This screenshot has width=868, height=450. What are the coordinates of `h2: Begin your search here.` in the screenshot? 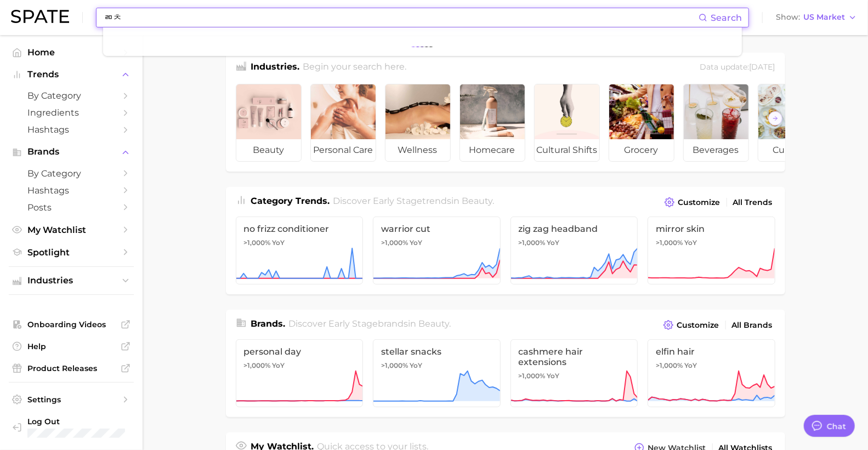 It's located at (354, 67).